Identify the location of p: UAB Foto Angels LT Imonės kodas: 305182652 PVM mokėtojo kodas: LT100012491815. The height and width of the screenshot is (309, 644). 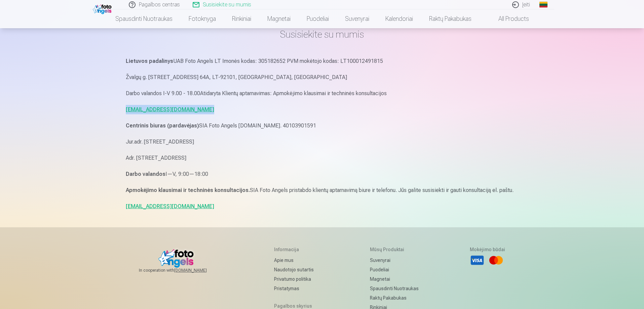
(322, 61).